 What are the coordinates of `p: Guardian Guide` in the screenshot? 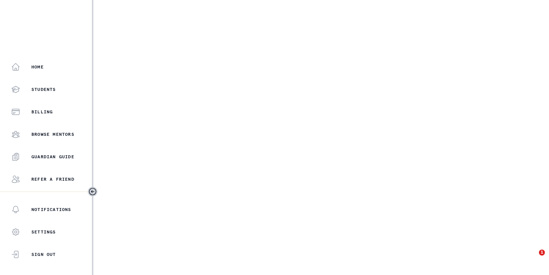 It's located at (53, 157).